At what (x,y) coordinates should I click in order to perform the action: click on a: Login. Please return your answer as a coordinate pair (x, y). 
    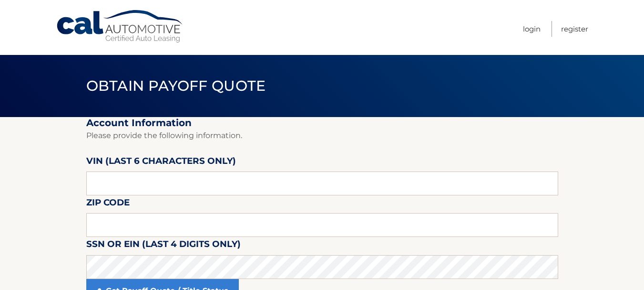
    Looking at the image, I should click on (531, 29).